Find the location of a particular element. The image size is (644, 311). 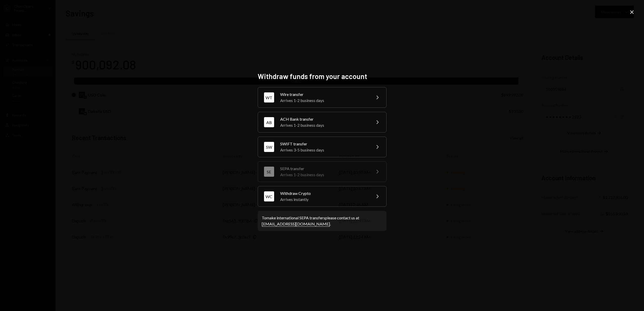

button: WTWire transferArrives 1-2 business days is located at coordinates (322, 98).